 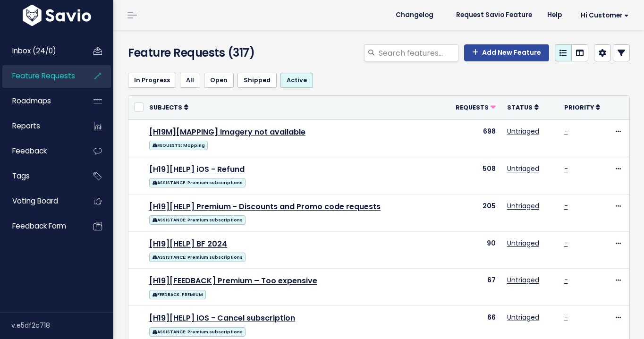 I want to click on td: 67, so click(x=474, y=287).